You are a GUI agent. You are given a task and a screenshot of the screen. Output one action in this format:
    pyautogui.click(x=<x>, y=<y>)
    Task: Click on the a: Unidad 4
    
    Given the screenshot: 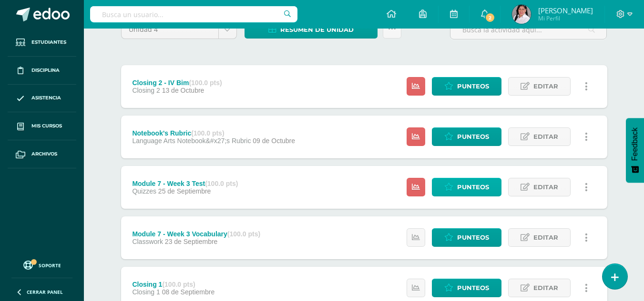 What is the action you would take?
    pyautogui.click(x=179, y=30)
    